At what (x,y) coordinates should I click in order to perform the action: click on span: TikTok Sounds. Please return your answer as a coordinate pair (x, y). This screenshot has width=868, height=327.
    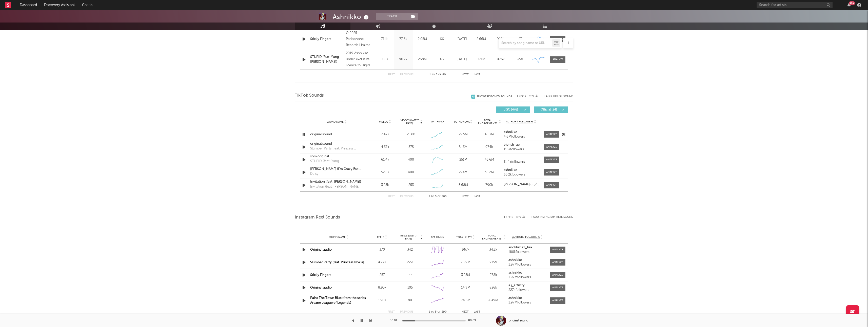
    Looking at the image, I should click on (309, 96).